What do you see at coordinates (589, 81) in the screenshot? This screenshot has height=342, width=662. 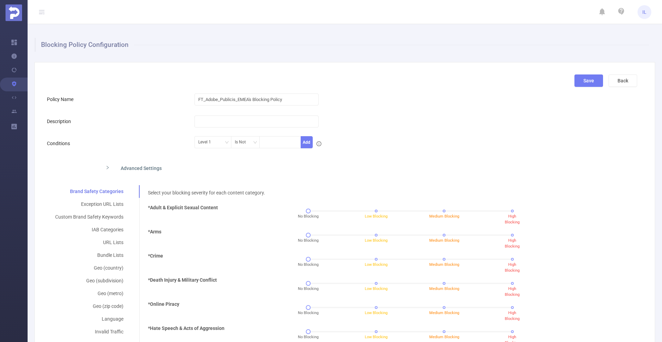 I see `button: Save` at bounding box center [589, 81].